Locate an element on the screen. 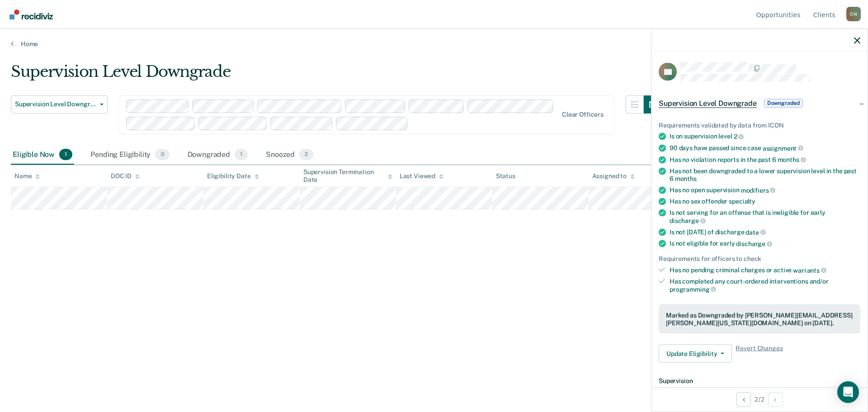 The image size is (868, 412). div: 2 / 2 is located at coordinates (760, 399).